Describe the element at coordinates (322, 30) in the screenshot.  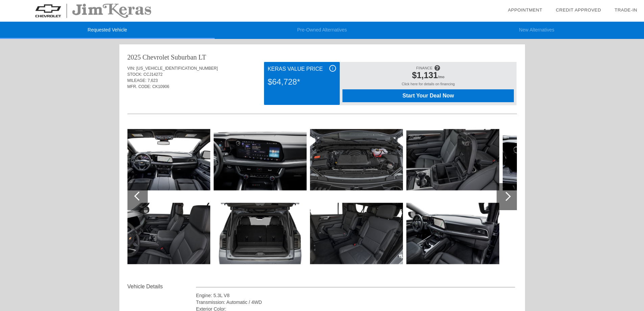
I see `li: Pre-Owned Alternatives` at that location.